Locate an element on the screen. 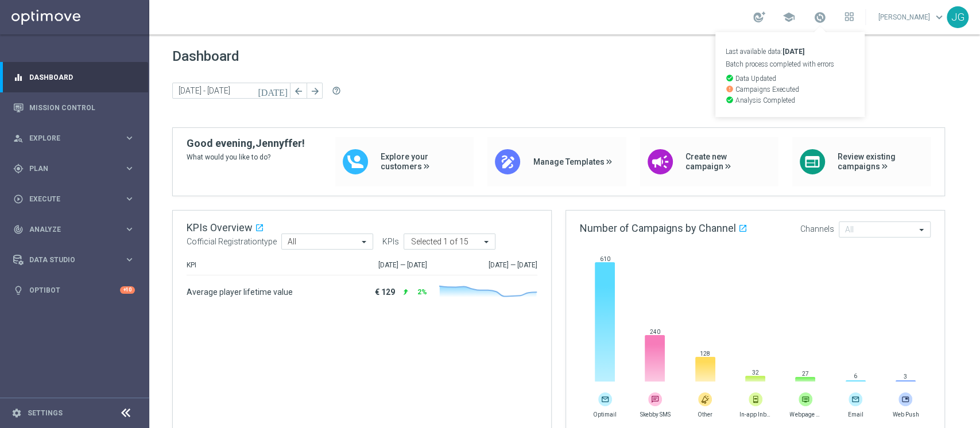 Image resolution: width=980 pixels, height=428 pixels. p: Analysis Completed is located at coordinates (790, 100).